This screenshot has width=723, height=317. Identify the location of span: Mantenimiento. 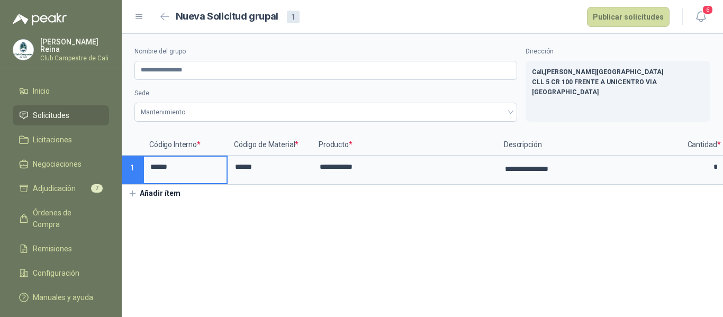
(325, 112).